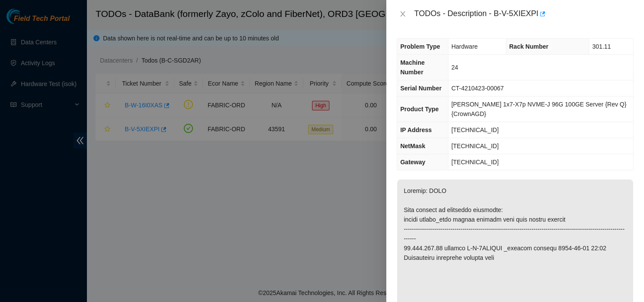  What do you see at coordinates (601, 47) in the screenshot?
I see `span: 301.11` at bounding box center [601, 47].